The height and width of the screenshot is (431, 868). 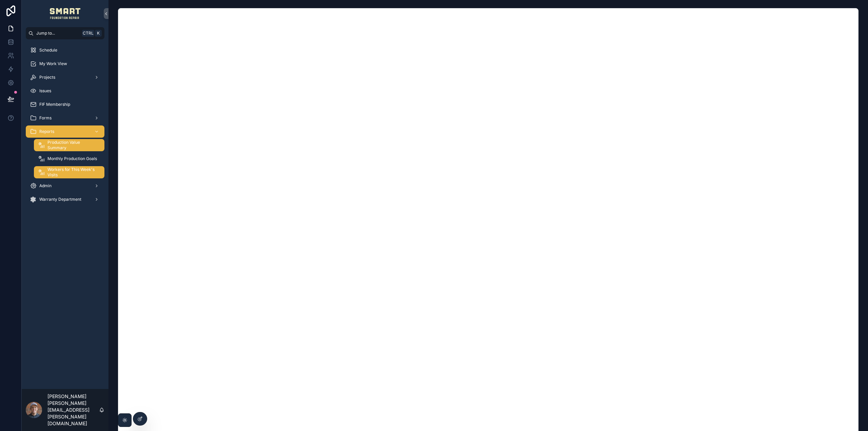 What do you see at coordinates (47, 132) in the screenshot?
I see `span: Reports` at bounding box center [47, 132].